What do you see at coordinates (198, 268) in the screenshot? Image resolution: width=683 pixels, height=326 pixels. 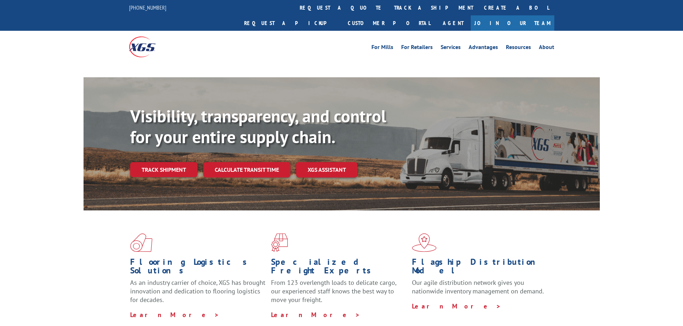 I see `h1: Flooring Logistics Solutions` at bounding box center [198, 268].